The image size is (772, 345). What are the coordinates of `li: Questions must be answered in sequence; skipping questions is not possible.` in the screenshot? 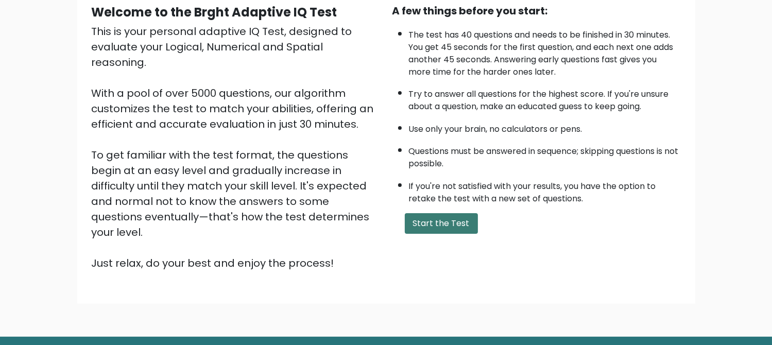 It's located at (545, 155).